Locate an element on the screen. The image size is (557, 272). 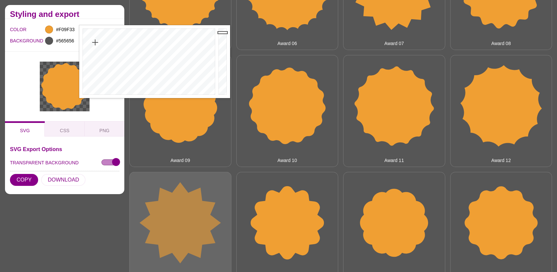
h3: SVG Export Options is located at coordinates (65, 149).